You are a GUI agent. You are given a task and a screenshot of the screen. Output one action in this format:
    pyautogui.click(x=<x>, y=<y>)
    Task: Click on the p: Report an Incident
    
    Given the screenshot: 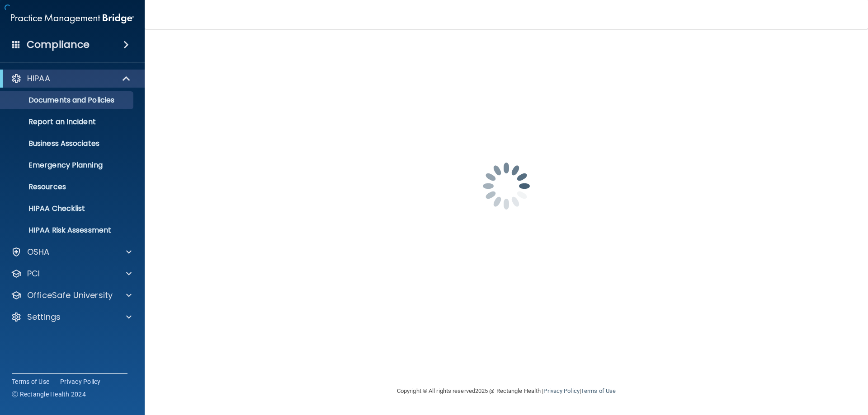 What is the action you would take?
    pyautogui.click(x=68, y=122)
    